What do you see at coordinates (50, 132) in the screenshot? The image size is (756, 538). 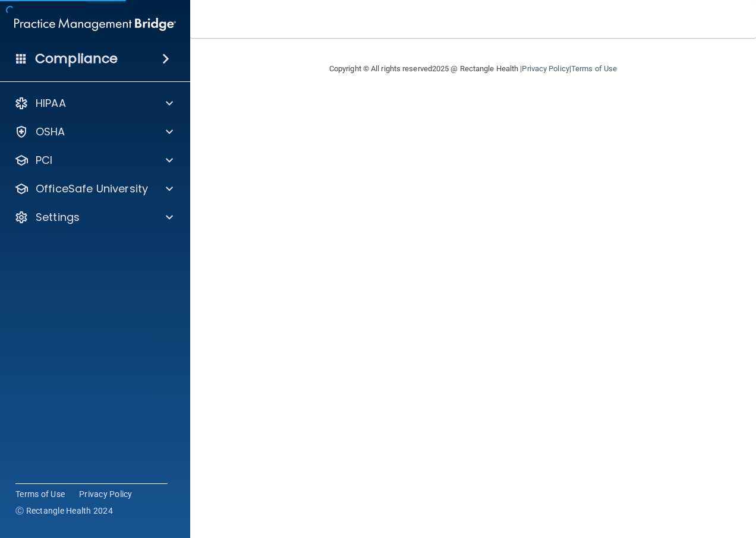 I see `p: OSHA` at bounding box center [50, 132].